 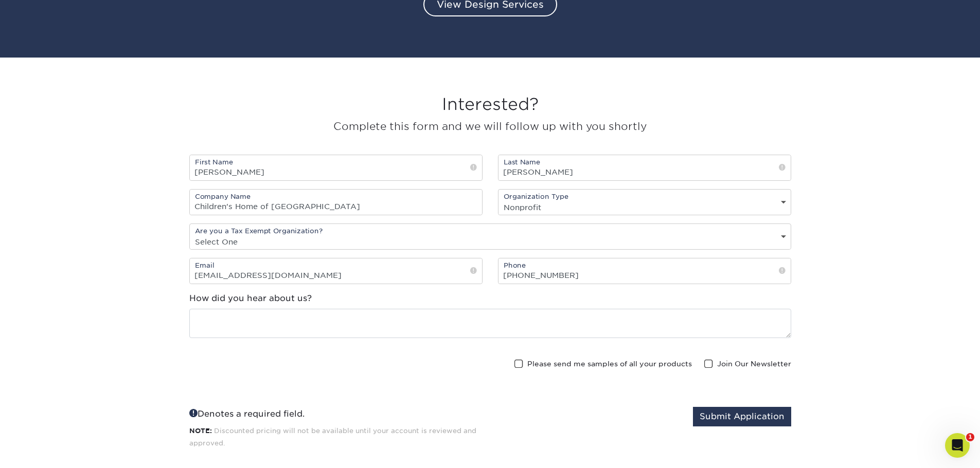 I want to click on label: How did you hear about us?, so click(x=250, y=298).